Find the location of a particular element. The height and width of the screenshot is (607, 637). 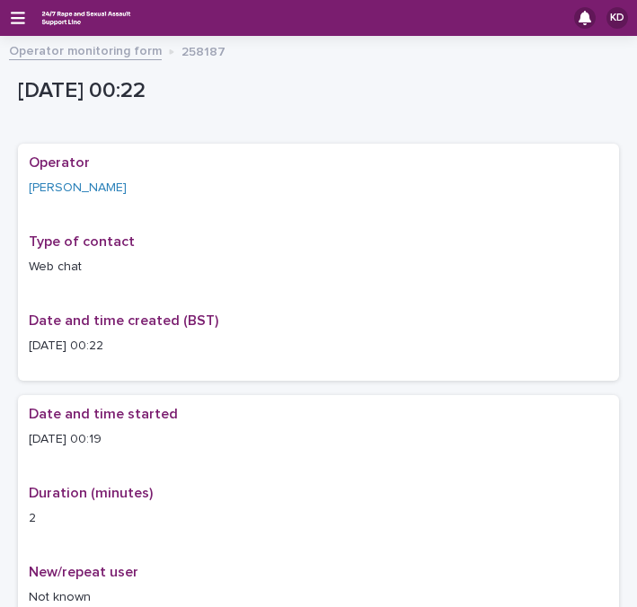

img: rhQMoQhaT3yELyF149Cw is located at coordinates (86, 18).